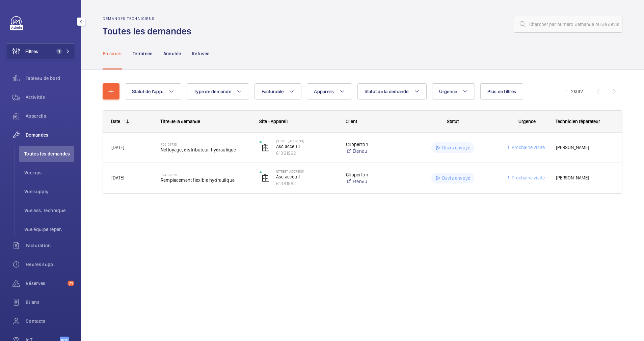 This screenshot has width=644, height=341. Describe the element at coordinates (147, 91) in the screenshot. I see `span: Statut de l'app.` at that location.